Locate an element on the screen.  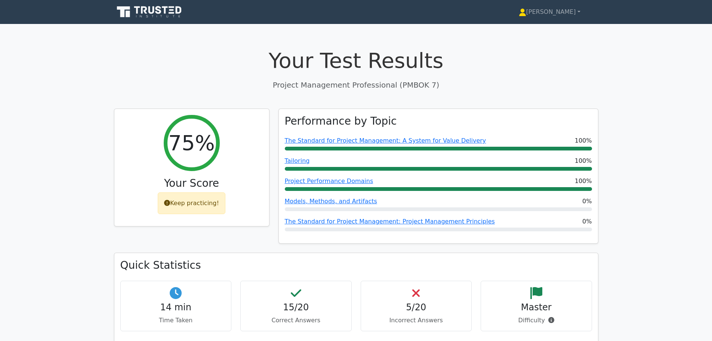
h3: Performance by Topic is located at coordinates (341, 121).